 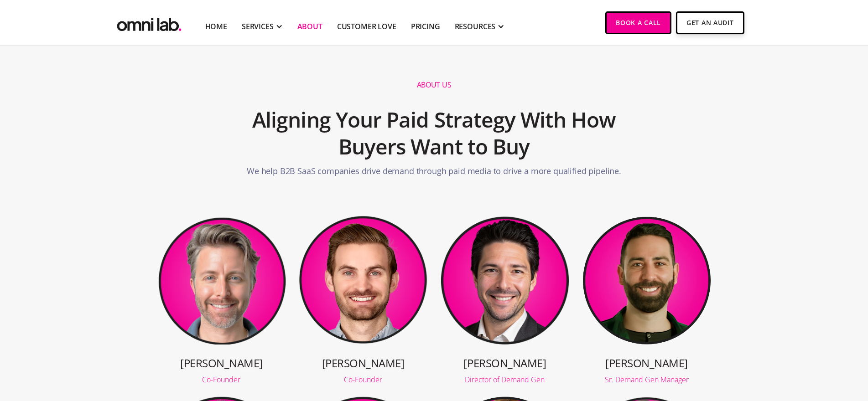 What do you see at coordinates (367, 27) in the screenshot?
I see `a: Customer Love` at bounding box center [367, 27].